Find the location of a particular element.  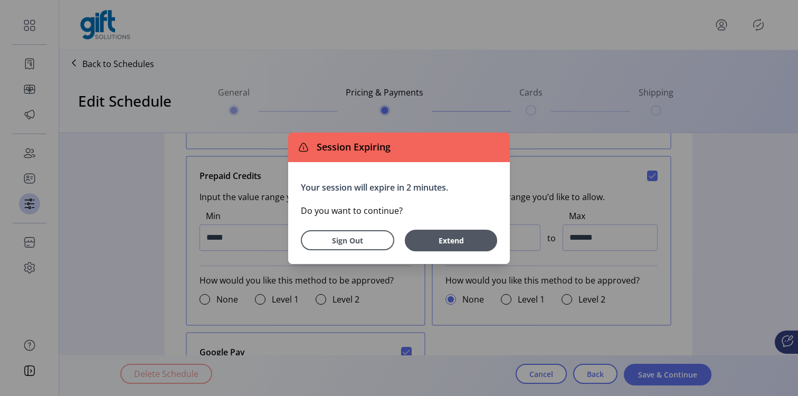

span: Extend is located at coordinates (451, 240).